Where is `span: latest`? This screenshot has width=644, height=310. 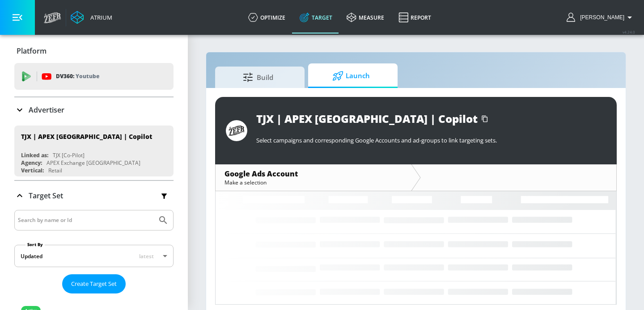
span: latest is located at coordinates (146, 256).